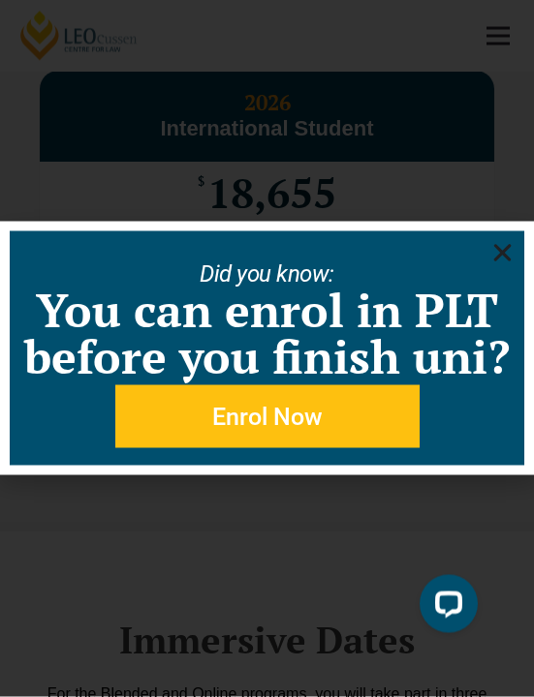 The height and width of the screenshot is (697, 534). What do you see at coordinates (266, 274) in the screenshot?
I see `a: Did you know:` at bounding box center [266, 274].